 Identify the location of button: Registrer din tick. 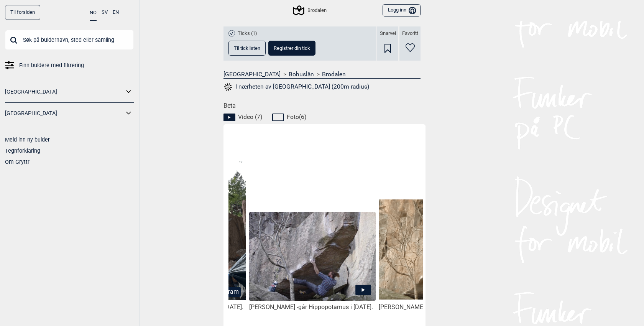
(291, 48).